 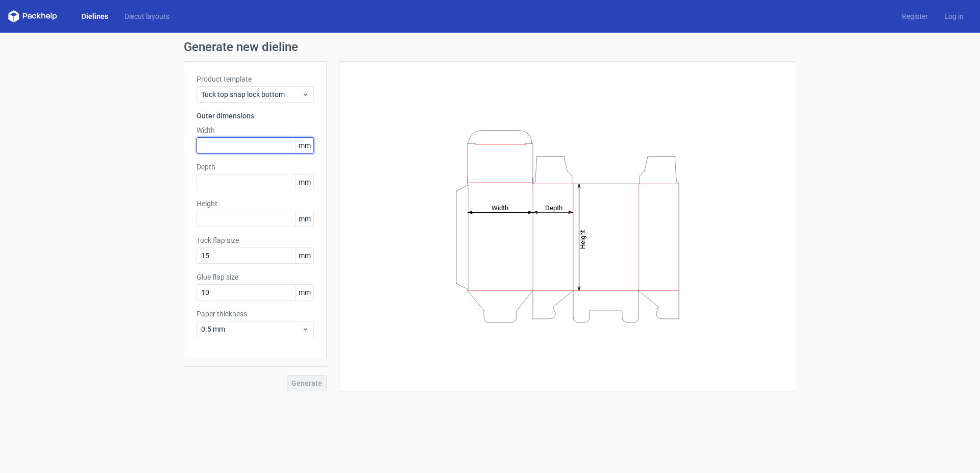 I want to click on label: Product template, so click(x=255, y=79).